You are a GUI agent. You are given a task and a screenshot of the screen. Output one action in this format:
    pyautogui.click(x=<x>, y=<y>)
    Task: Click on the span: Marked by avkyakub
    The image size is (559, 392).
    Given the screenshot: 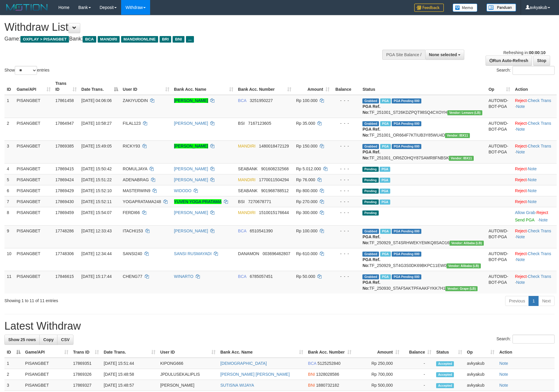 What is the action you would take?
    pyautogui.click(x=385, y=146)
    